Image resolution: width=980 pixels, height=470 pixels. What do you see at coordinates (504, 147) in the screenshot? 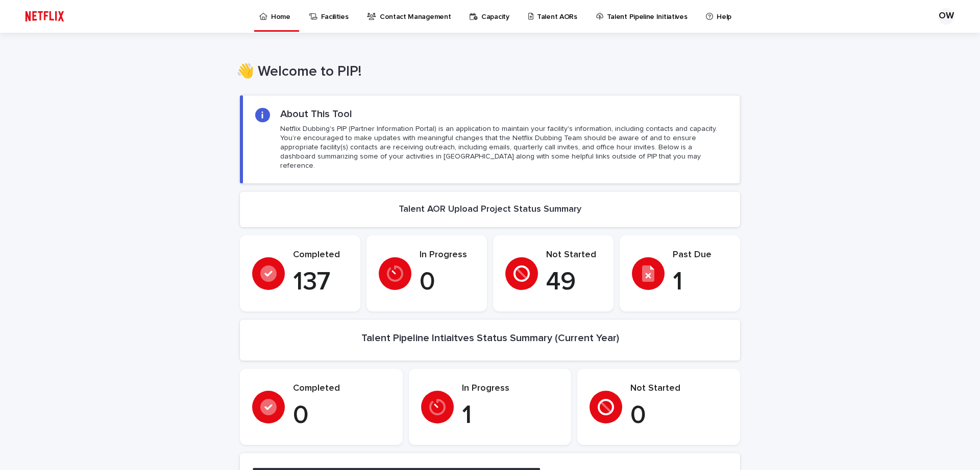
I see `p: Netflix Dubbing's PIP (Partner Information Portal) is an application to maintain your facility's ...` at bounding box center [504, 147].